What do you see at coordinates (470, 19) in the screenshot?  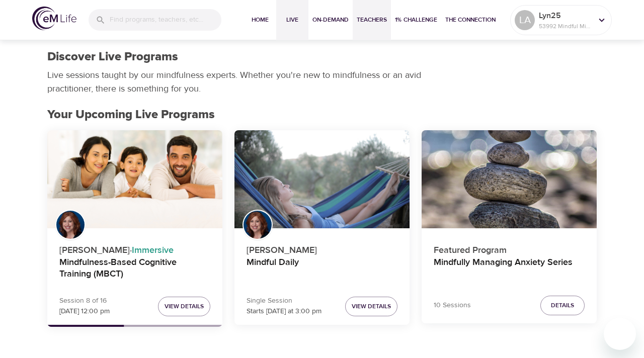 I see `span: The Connection` at bounding box center [470, 19].